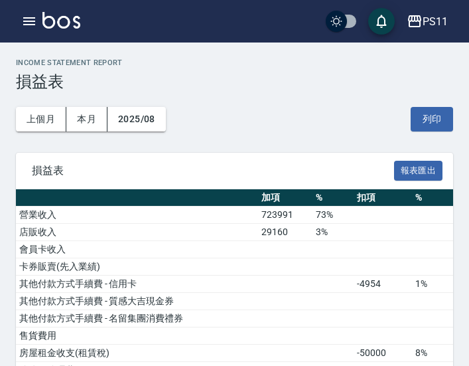 This screenshot has width=469, height=366. Describe the element at coordinates (137, 319) in the screenshot. I see `td: 其他付款方式手續費 - 名留集團消費禮券` at that location.